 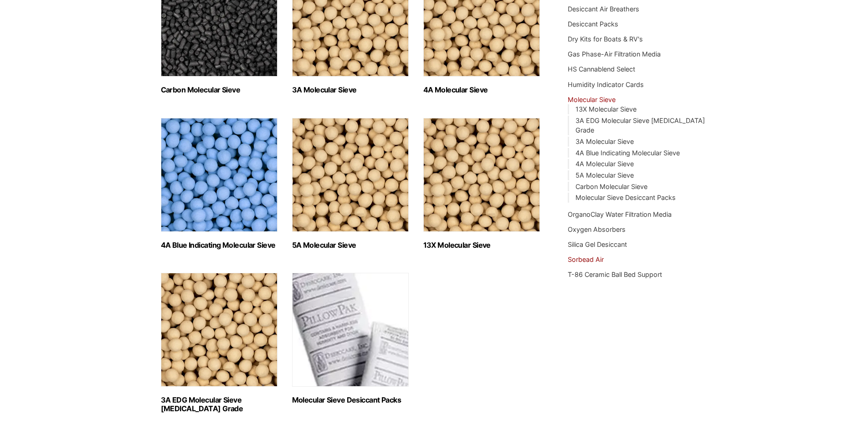 I want to click on a: Molecular Sieve, so click(x=592, y=99).